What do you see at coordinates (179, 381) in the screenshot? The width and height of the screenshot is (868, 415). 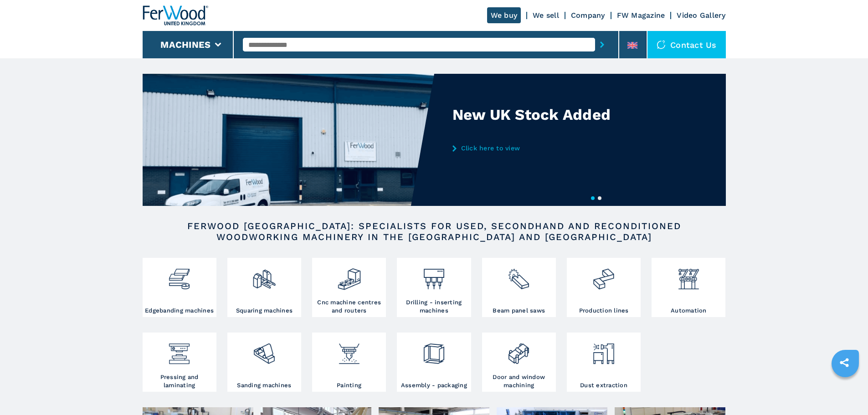 I see `h3: Pressing and laminating` at bounding box center [179, 381].